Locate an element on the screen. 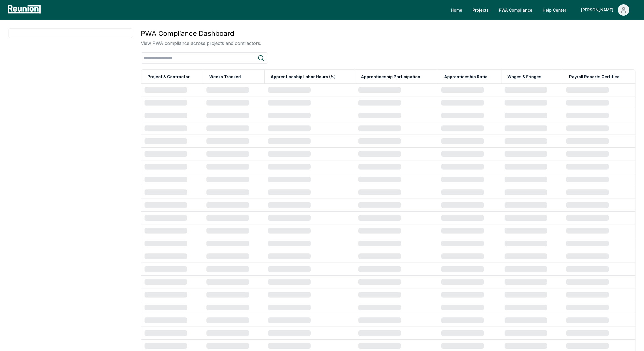  a: Projects is located at coordinates (480, 10).